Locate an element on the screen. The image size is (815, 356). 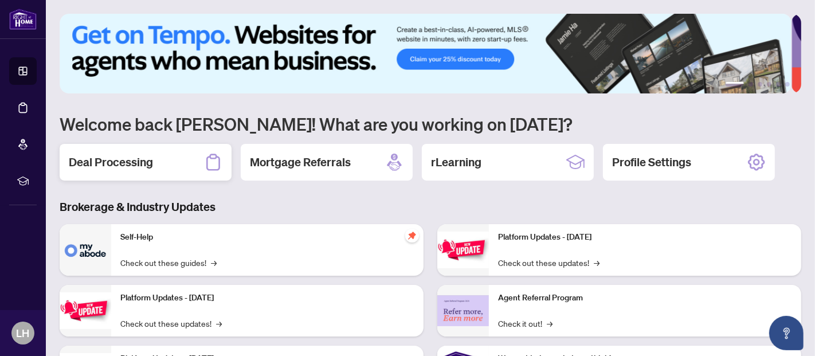
span: pushpin is located at coordinates (412, 236).